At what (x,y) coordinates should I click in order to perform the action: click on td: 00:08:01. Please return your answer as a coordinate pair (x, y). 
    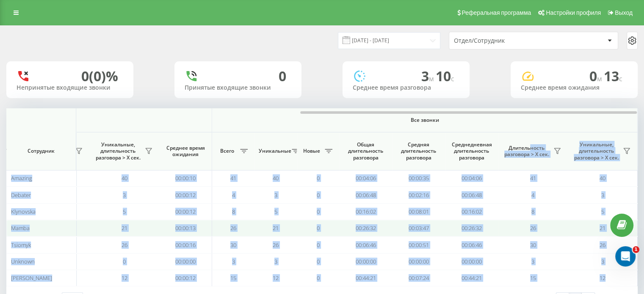
    Looking at the image, I should click on (418, 211).